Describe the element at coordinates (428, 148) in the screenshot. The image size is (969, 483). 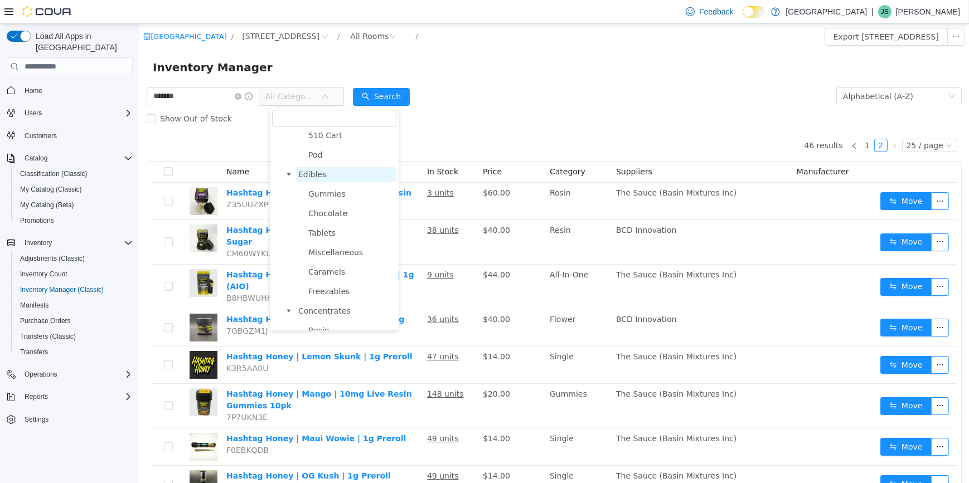
I see `span: Category` at that location.